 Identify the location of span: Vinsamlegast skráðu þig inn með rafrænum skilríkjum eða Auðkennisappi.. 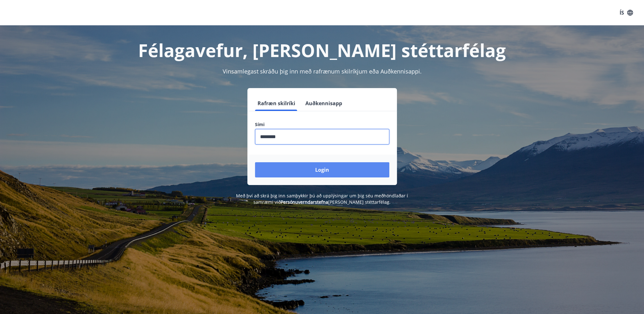
(322, 71).